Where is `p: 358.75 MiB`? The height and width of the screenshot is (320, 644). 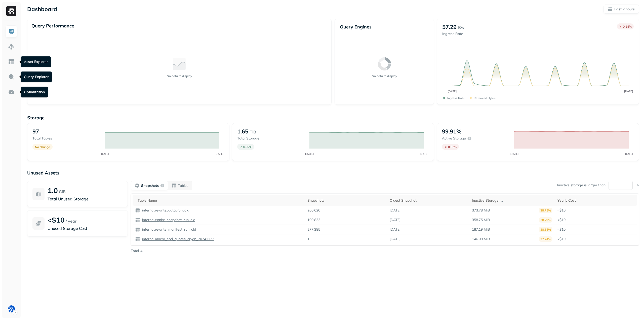
p: 358.75 MiB is located at coordinates (481, 220).